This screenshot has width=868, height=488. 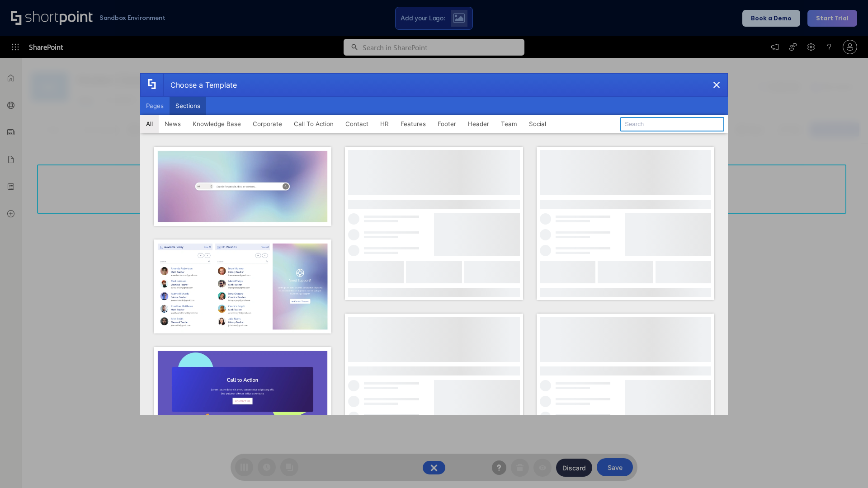 What do you see at coordinates (509, 123) in the screenshot?
I see `button: Team` at bounding box center [509, 123].